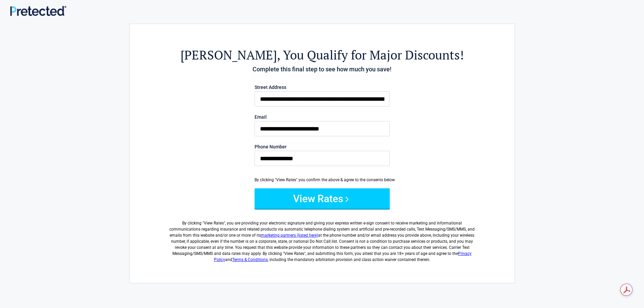 The width and height of the screenshot is (644, 308). I want to click on label: Email, so click(322, 117).